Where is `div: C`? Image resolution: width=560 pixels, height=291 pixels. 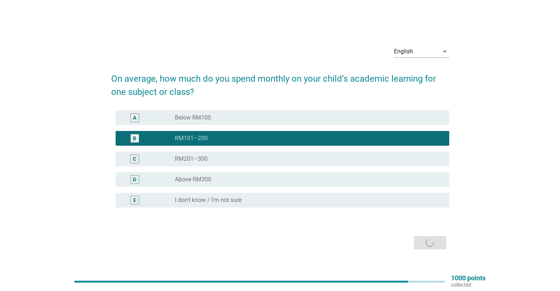 div: C is located at coordinates (134, 159).